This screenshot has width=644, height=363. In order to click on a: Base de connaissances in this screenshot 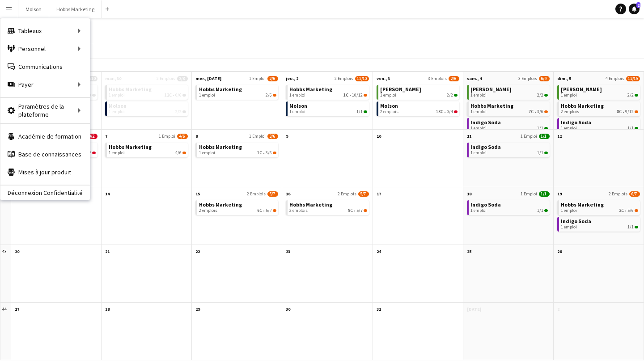, I will do `click(45, 154)`.